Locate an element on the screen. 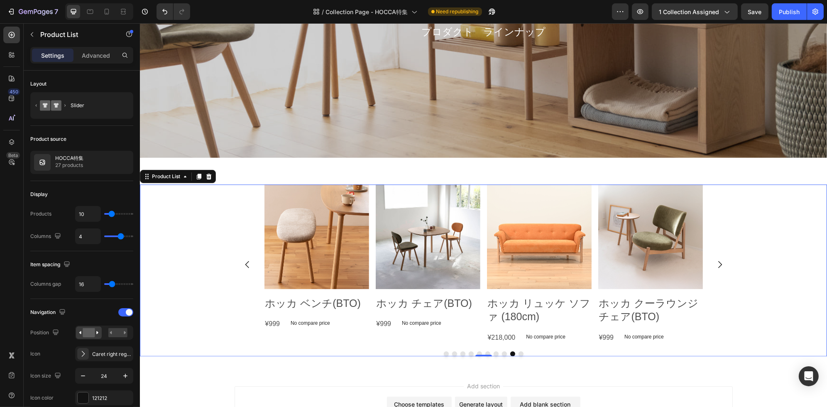 Image resolution: width=827 pixels, height=407 pixels. div: 450 is located at coordinates (14, 92).